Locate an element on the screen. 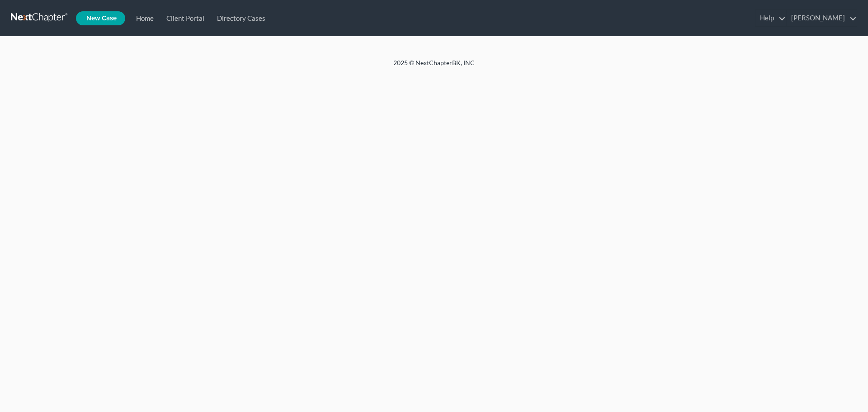 The width and height of the screenshot is (868, 412). new-legal-case-button: New Case is located at coordinates (100, 18).